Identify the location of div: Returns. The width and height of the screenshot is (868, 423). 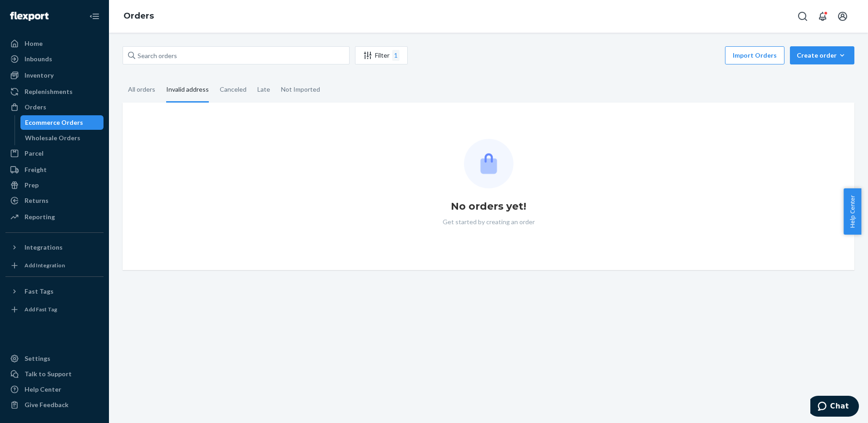
(36, 201).